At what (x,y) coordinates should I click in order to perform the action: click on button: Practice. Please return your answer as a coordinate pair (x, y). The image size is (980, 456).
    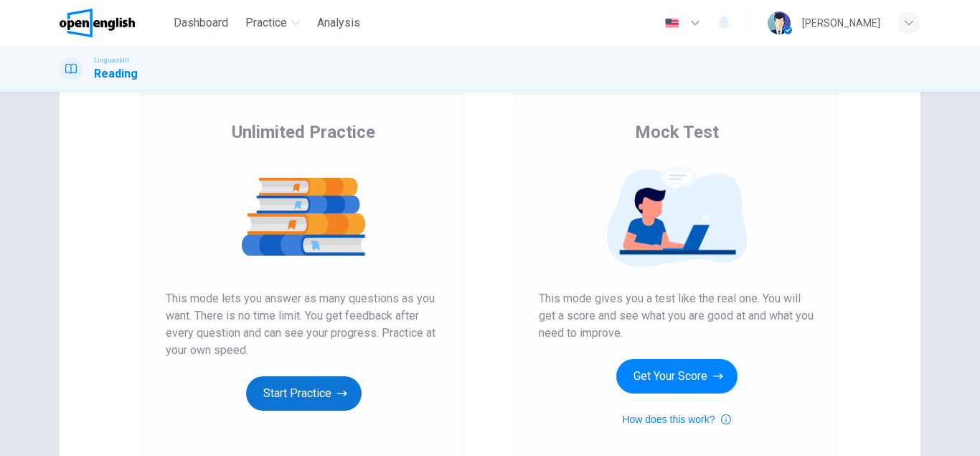
    Looking at the image, I should click on (273, 23).